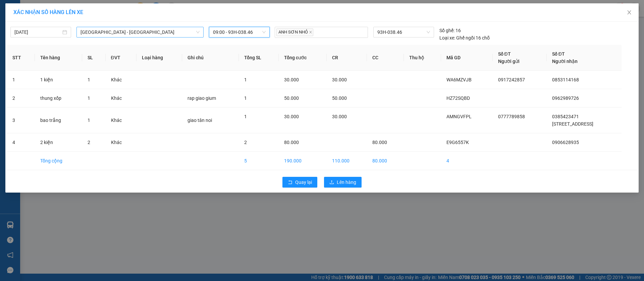 The image size is (644, 281). Describe the element at coordinates (447, 31) in the screenshot. I see `span: Số ghế:` at that location.